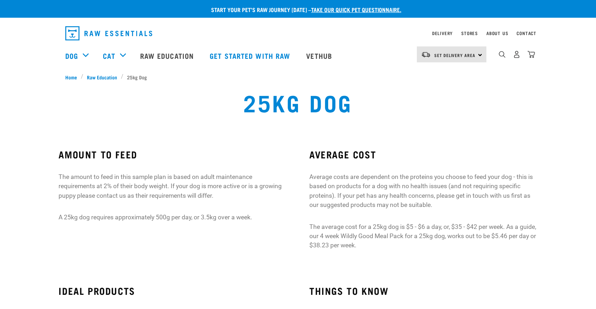  What do you see at coordinates (502, 54) in the screenshot?
I see `img: home-icon-1@2x.png` at bounding box center [502, 54].